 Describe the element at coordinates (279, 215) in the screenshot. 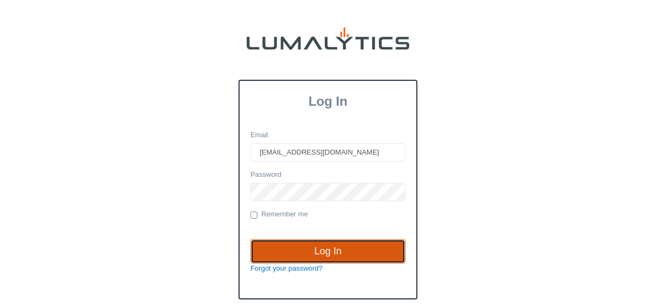

I see `label: Remember me` at that location.